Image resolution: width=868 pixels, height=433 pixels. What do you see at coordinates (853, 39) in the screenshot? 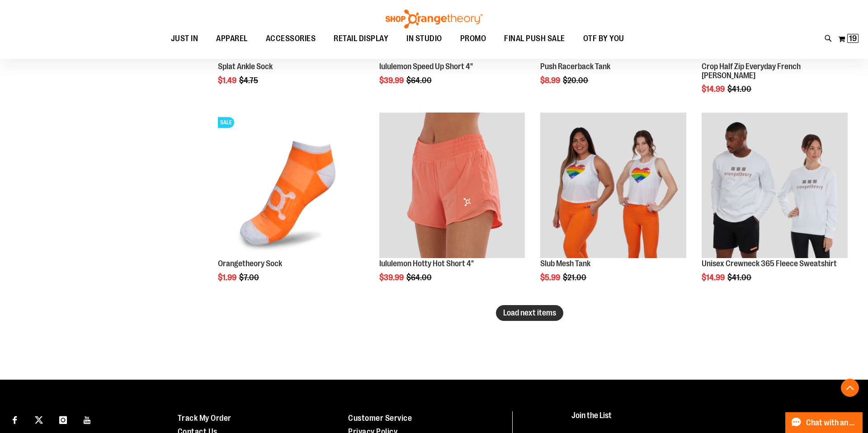
I see `span: 19` at bounding box center [853, 39].